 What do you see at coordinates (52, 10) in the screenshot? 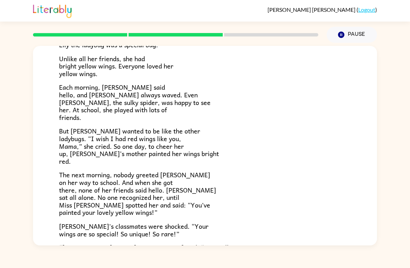
I see `img: Literably` at bounding box center [52, 10].